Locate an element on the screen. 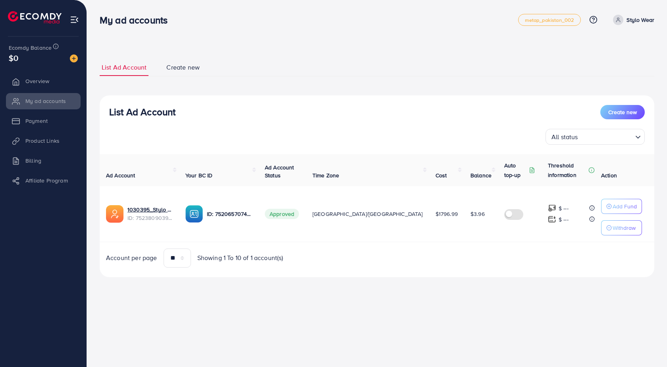 This screenshot has width=667, height=367. p: Threshold information is located at coordinates (568, 170).